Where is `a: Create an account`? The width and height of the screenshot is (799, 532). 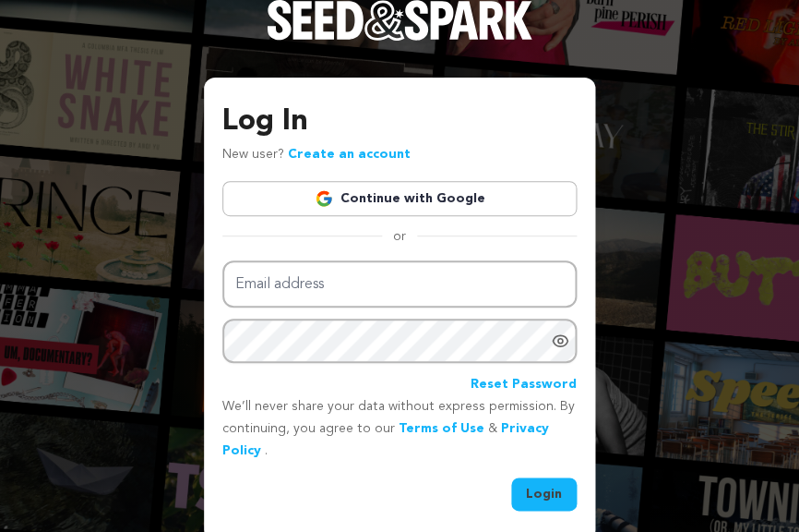
a: Create an account is located at coordinates (349, 154).